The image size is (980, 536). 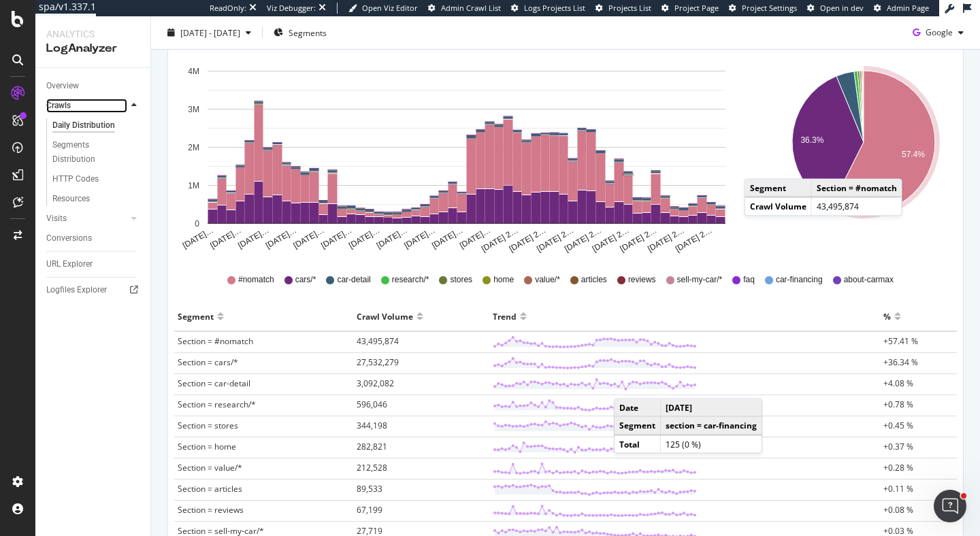 I want to click on div: Overview, so click(x=63, y=86).